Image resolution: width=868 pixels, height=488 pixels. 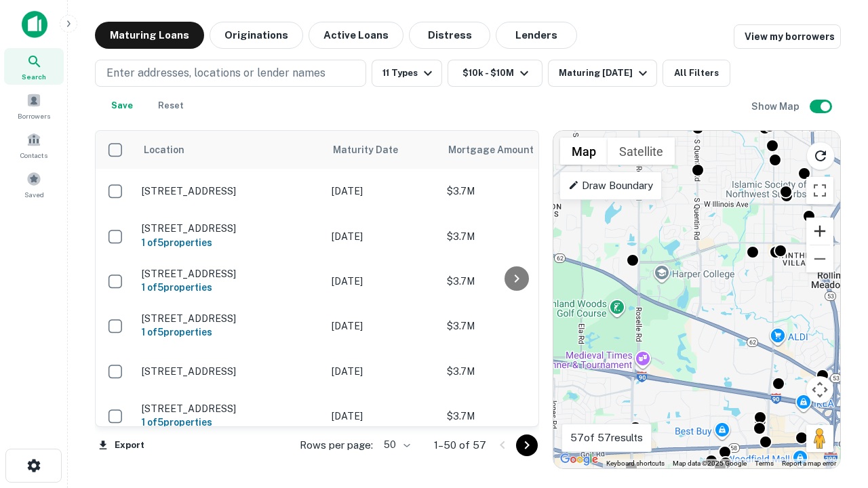 What do you see at coordinates (495, 73) in the screenshot?
I see `button: $10k - $10M` at bounding box center [495, 73].